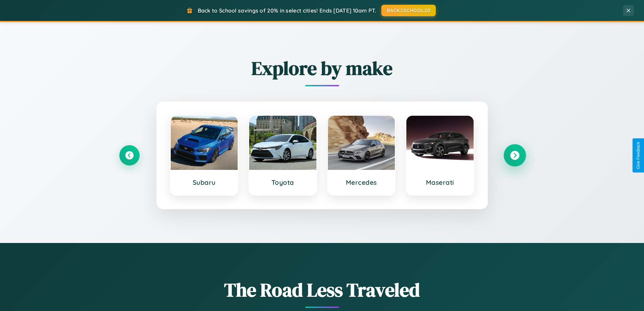  Describe the element at coordinates (440, 182) in the screenshot. I see `h3: Maserati` at that location.